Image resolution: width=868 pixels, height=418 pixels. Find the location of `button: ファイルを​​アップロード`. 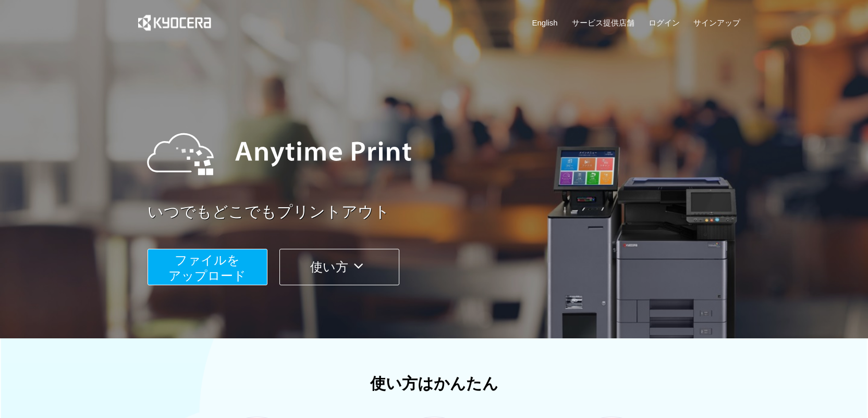

button: ファイルを​​アップロード is located at coordinates (208, 267).